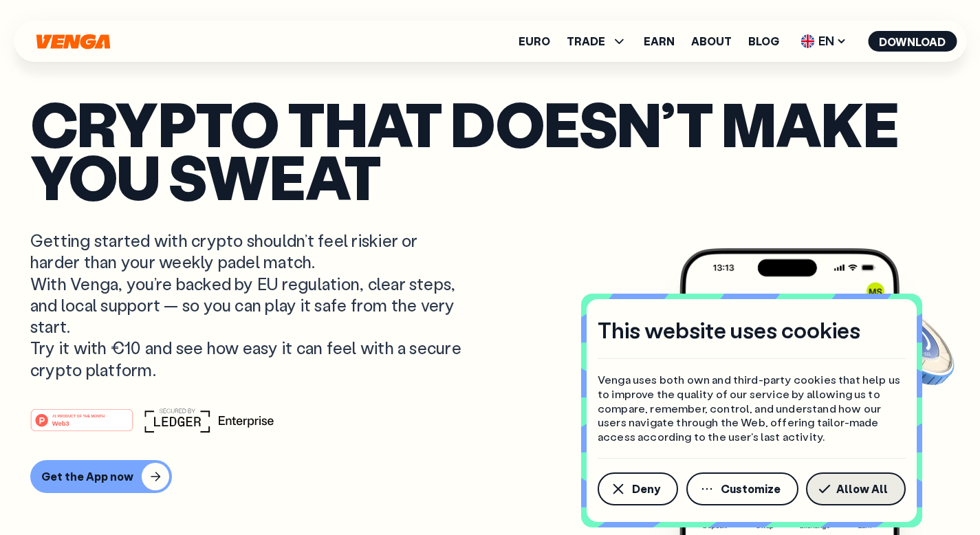  I want to click on span: EN, so click(823, 42).